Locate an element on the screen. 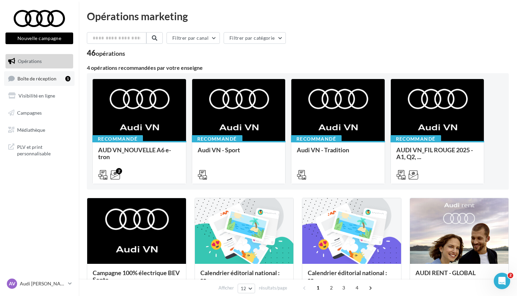 Image resolution: width=517 pixels, height=296 pixels. div: 4 opérations recommandées par votre enseigne is located at coordinates (298, 68).